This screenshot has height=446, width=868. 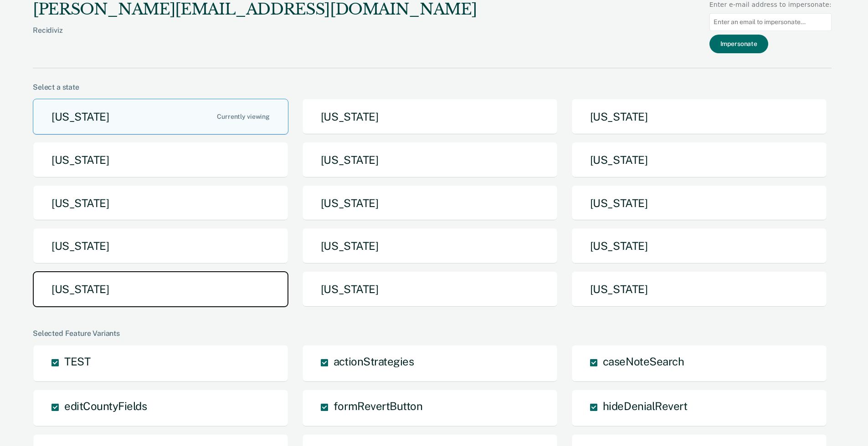 What do you see at coordinates (374, 362) in the screenshot?
I see `span: actionStrategies` at bounding box center [374, 362].